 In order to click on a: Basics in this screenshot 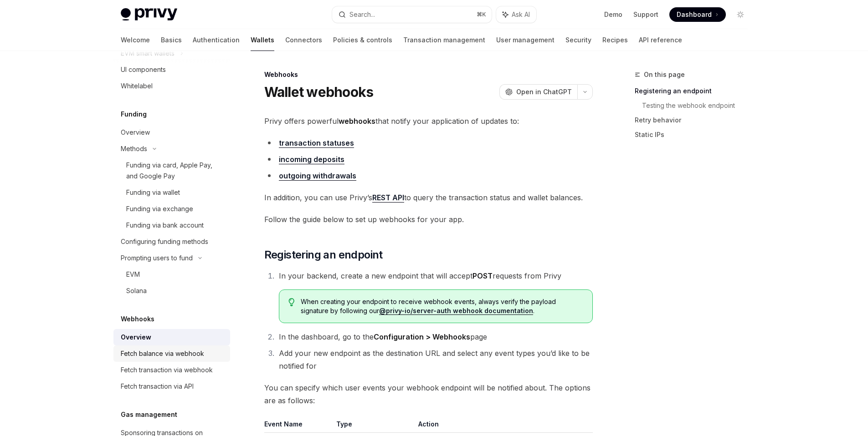, I will do `click(171, 40)`.